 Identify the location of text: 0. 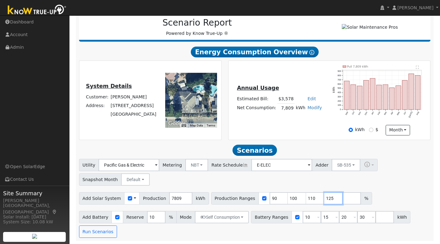
(341, 109).